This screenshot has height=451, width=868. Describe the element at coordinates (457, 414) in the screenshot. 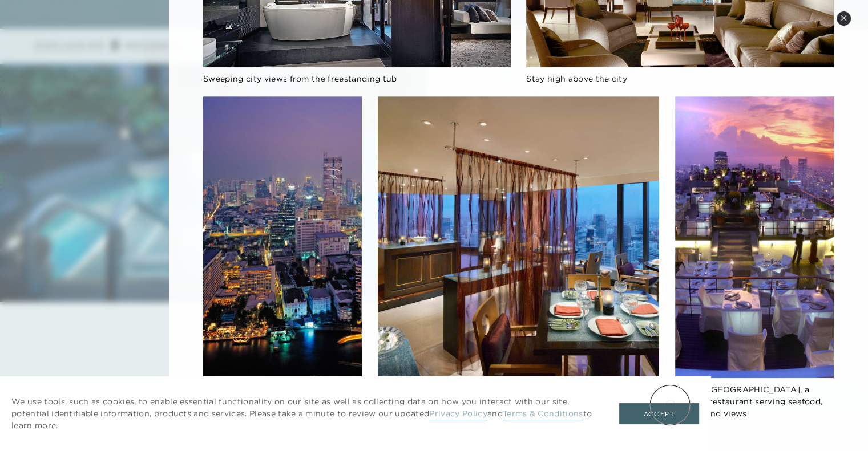

I see `a: Privacy Policy` at that location.